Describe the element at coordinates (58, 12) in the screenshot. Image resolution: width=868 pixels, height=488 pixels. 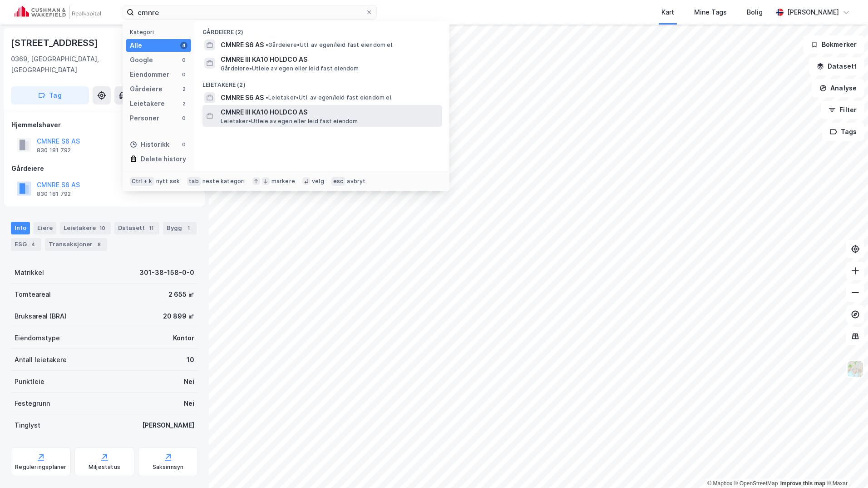
I see `img: cushman-wakefield-realkapital-logo.202ea83816669bd177139c58696a8fa1.svg` at that location.